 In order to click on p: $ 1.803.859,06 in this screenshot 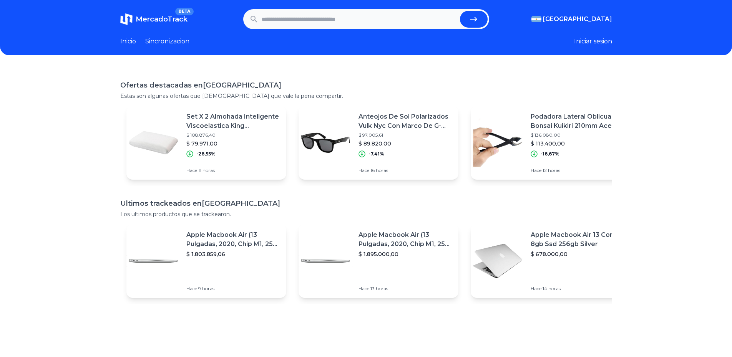, I will do `click(233, 254)`.